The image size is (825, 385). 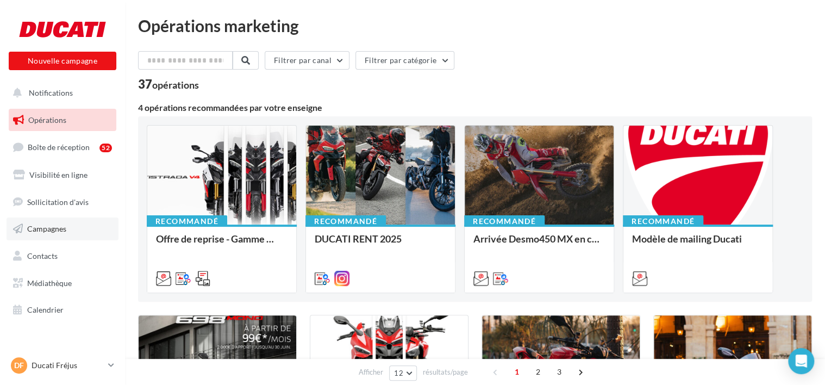 What do you see at coordinates (62, 229) in the screenshot?
I see `a: Campagnes` at bounding box center [62, 229].